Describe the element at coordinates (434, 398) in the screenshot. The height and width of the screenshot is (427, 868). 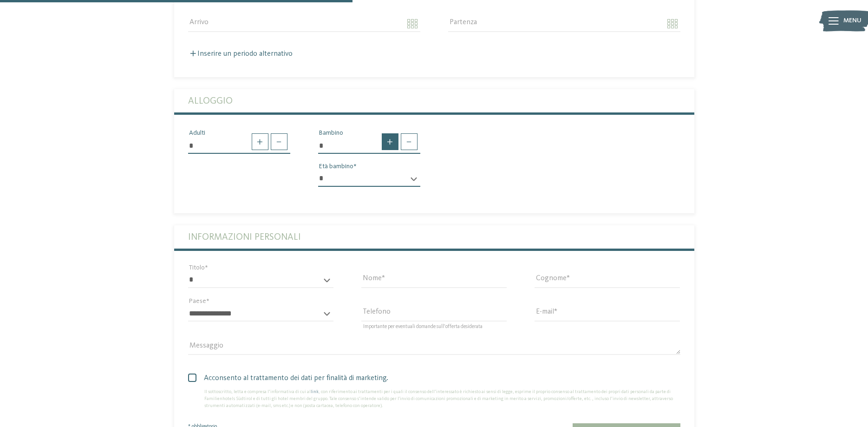
I see `div: Il sottoscritto, letta e compresa l’informativa di cui al , con riferimento ai trattamenti per i ...` at that location.